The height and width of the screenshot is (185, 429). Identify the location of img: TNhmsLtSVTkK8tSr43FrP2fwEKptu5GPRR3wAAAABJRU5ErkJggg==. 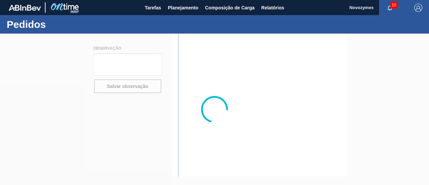
(25, 8).